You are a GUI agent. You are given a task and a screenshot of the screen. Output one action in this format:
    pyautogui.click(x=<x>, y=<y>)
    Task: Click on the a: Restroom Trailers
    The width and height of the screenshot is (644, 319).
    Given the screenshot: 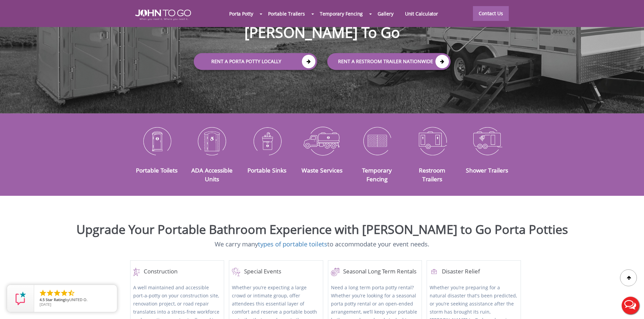 What is the action you would take?
    pyautogui.click(x=432, y=175)
    